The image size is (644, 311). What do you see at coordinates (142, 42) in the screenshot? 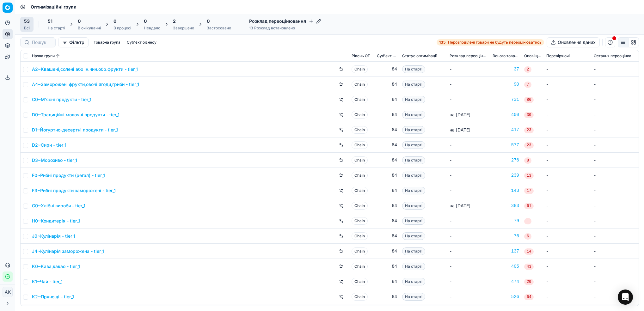
I see `button: Суб'єкт бізнесу` at bounding box center [142, 42].